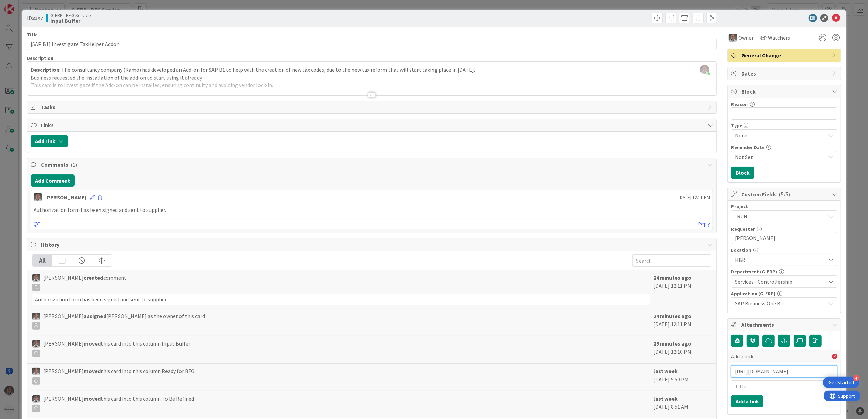 The image size is (868, 419). I want to click on b: assigned, so click(95, 316).